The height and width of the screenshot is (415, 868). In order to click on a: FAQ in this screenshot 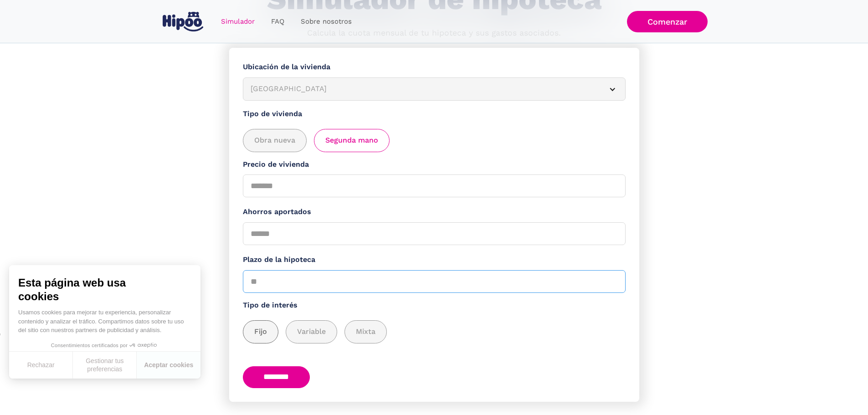, I will do `click(278, 21)`.